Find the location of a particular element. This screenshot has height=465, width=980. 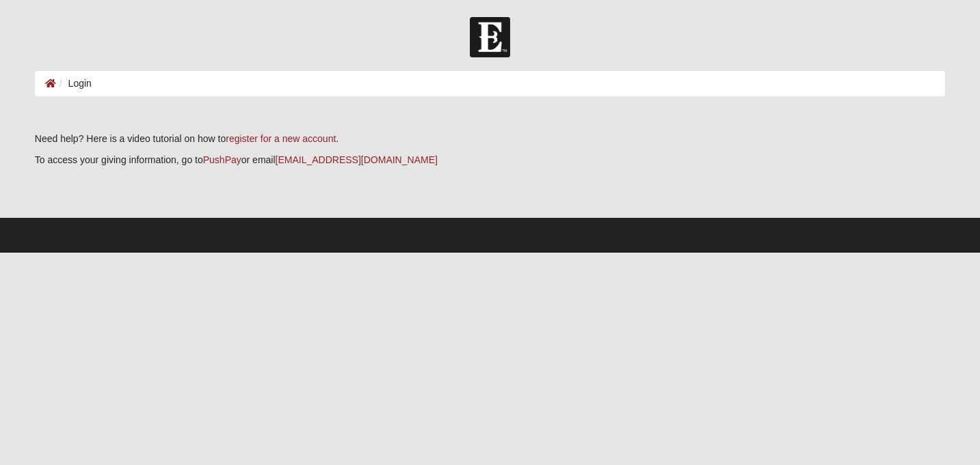

a: PushPay is located at coordinates (222, 160).